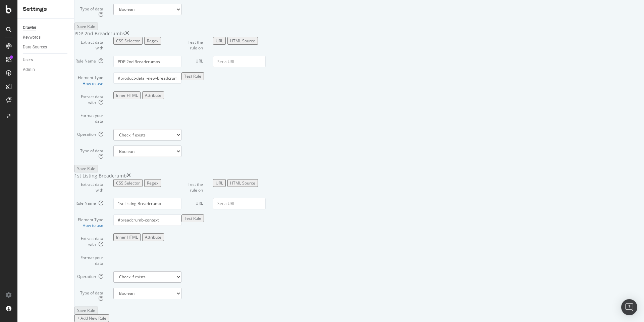  Describe the element at coordinates (46, 60) in the screenshot. I see `a: Users` at that location.